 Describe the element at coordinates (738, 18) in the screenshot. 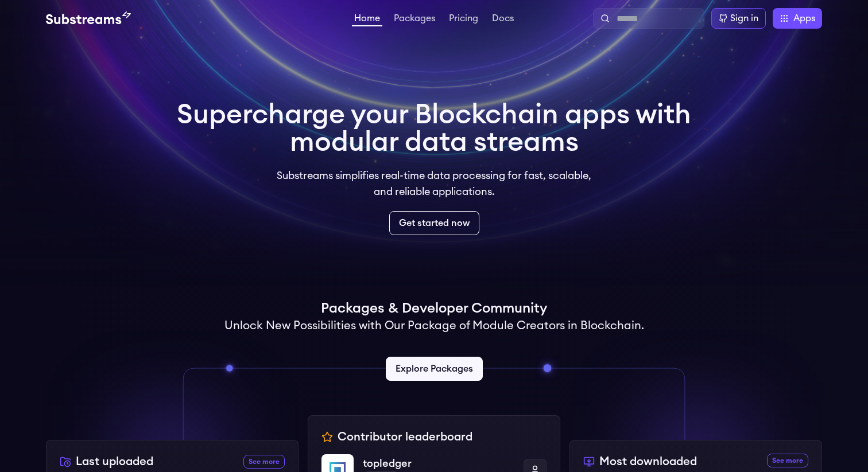

I see `a: Sign in` at that location.